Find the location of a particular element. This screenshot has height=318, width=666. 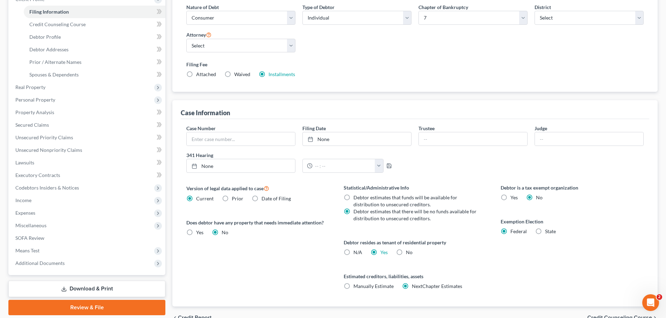

span: SOFA Review is located at coordinates (30, 238).